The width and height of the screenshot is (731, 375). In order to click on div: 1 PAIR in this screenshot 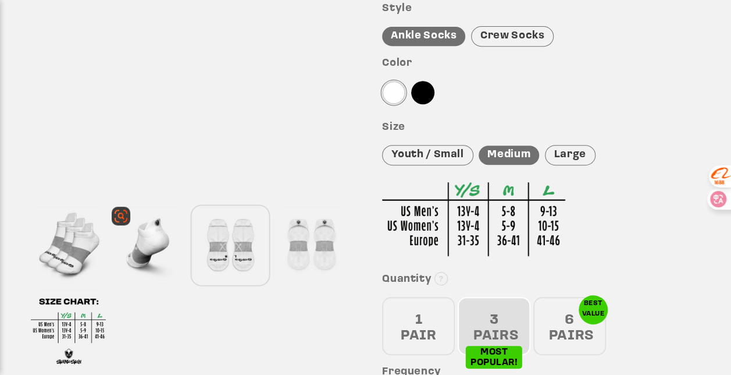, I will do `click(418, 326)`.